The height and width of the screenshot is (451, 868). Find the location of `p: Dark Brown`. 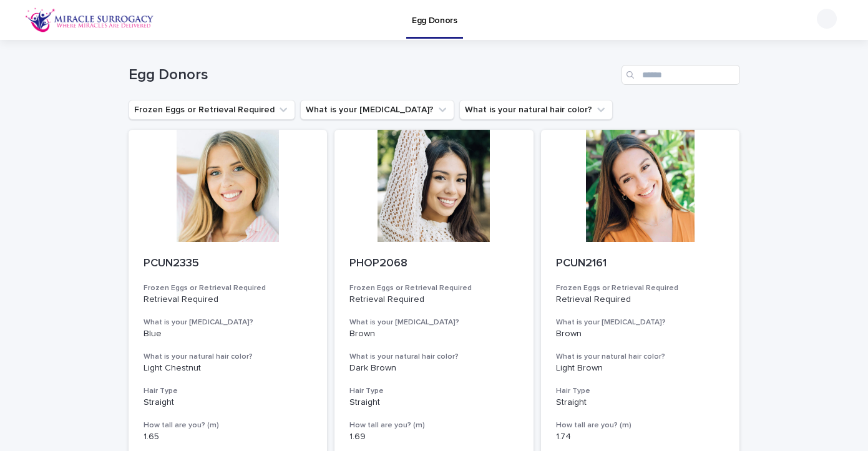

p: Dark Brown is located at coordinates (434, 368).